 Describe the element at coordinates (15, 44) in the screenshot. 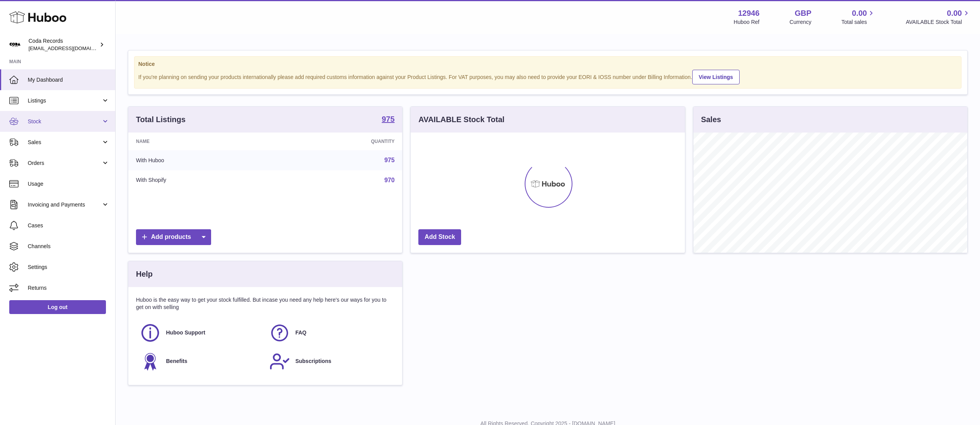

I see `img: haz@pcatmedia.com` at that location.